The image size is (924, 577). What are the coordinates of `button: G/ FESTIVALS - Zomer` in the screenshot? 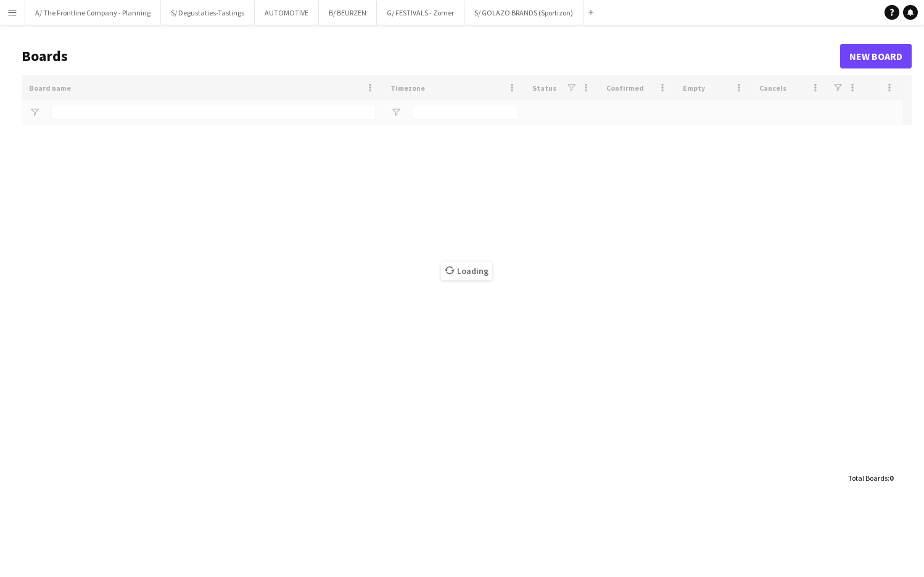 It's located at (421, 12).